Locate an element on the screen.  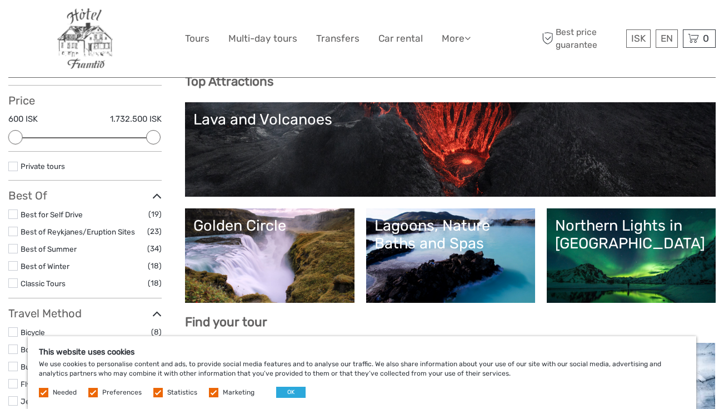
div: We use cookies to personalise content and ads, to provide social media features and to analyse ou... is located at coordinates (362, 372).